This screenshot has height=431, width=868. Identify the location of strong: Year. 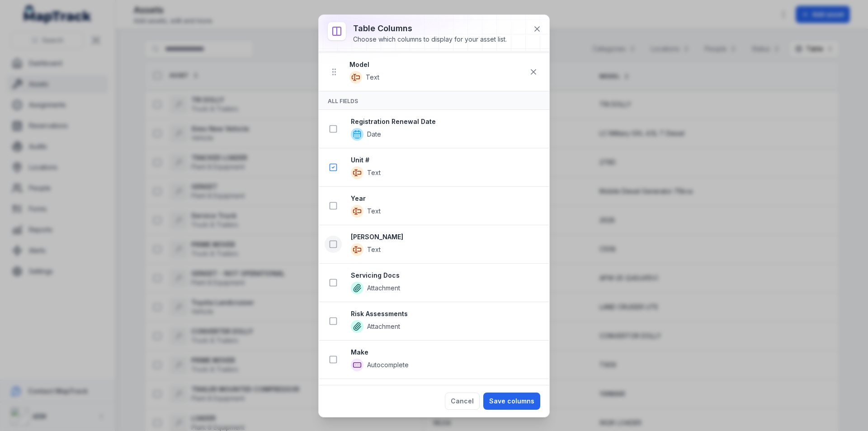
(446, 199).